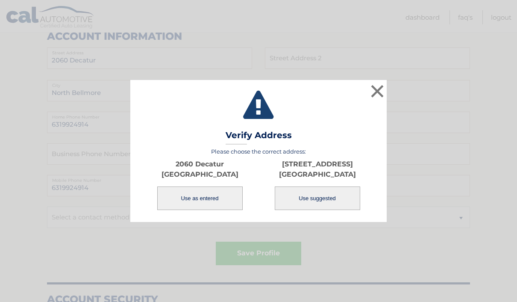 This screenshot has width=517, height=302. Describe the element at coordinates (259, 137) in the screenshot. I see `h3: Verify Address` at that location.